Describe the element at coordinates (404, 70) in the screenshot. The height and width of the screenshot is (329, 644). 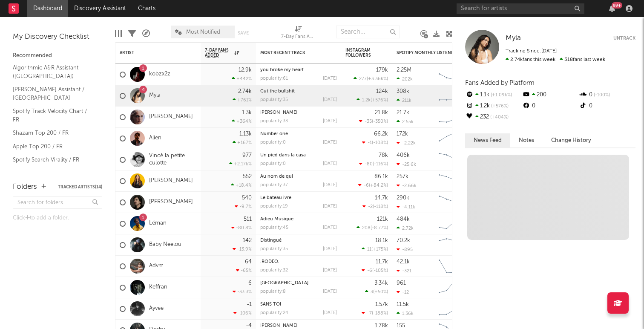
I see `div: 2.25M` at that location.